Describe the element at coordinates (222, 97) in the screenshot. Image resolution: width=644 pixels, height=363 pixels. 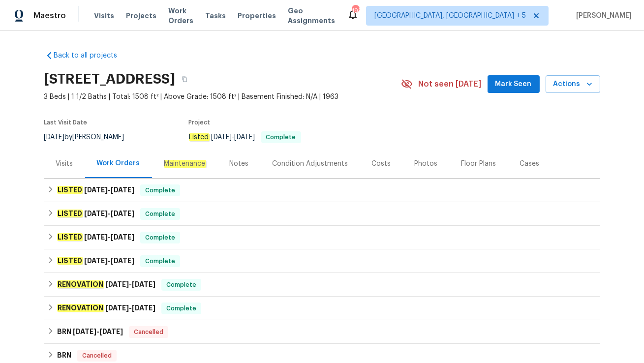
I see `span: 3 Beds | 1 1/2 Baths | Total: 1508 ft² | Above Grade: 1508 ft² | Basement Finished: N/A | 1963` at that location.